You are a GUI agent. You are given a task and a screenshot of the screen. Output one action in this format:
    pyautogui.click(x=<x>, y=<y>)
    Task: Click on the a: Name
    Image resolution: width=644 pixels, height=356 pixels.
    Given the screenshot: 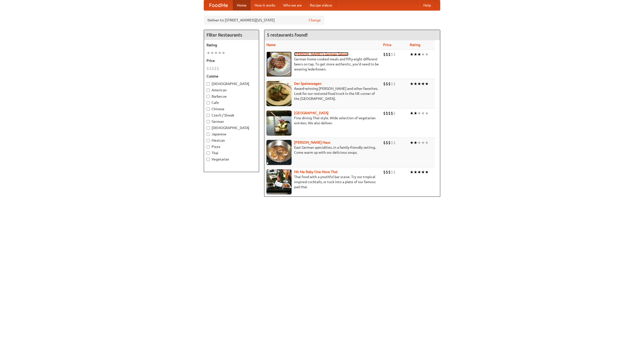 What is the action you would take?
    pyautogui.click(x=271, y=45)
    